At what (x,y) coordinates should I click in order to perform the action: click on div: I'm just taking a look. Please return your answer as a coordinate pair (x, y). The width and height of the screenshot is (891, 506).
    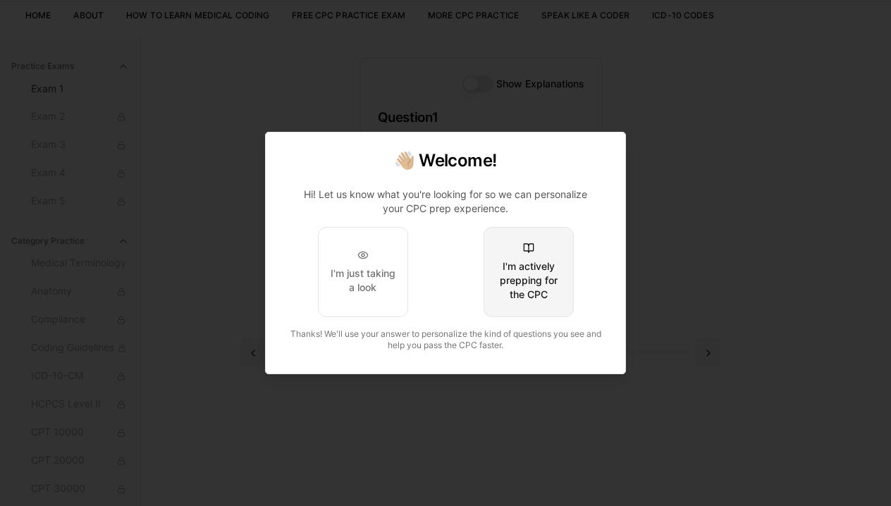
    Looking at the image, I should click on (363, 280).